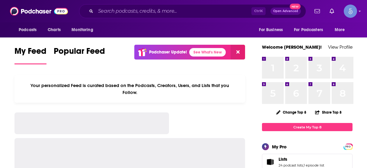 The image size is (367, 168). Describe the element at coordinates (259, 11) in the screenshot. I see `span: Ctrl K` at that location.